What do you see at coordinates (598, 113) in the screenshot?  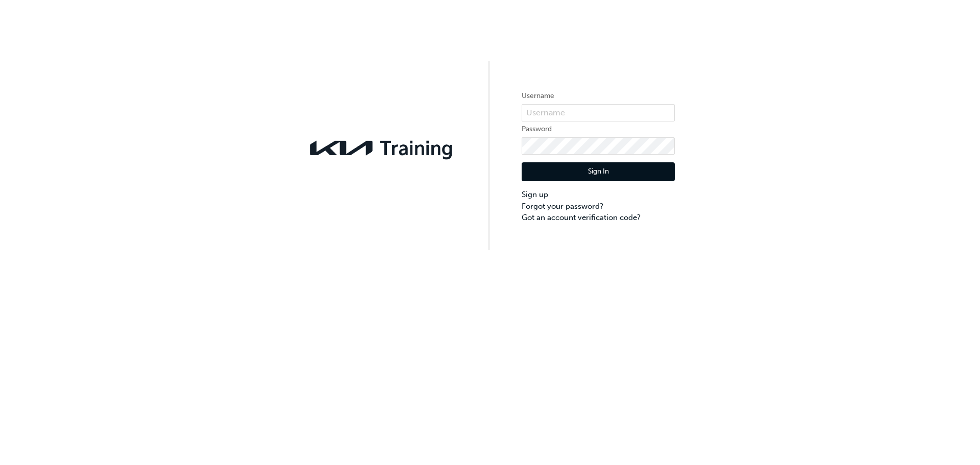 I see `input: Username` at bounding box center [598, 113].